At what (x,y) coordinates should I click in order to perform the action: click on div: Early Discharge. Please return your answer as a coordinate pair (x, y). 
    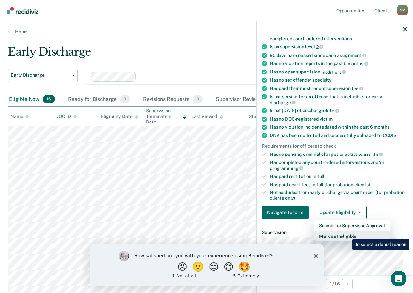
    Looking at the image, I should click on (193, 54).